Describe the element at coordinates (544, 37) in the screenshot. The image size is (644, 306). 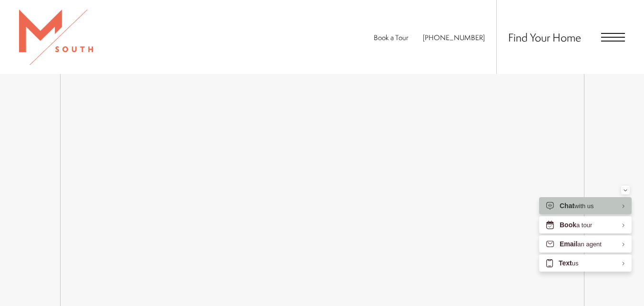
I see `a: Find Your Home` at that location.